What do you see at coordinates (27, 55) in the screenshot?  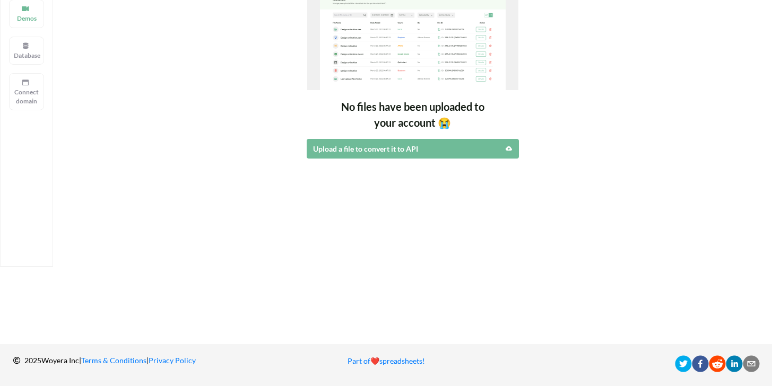 I see `p: Database` at bounding box center [27, 55].